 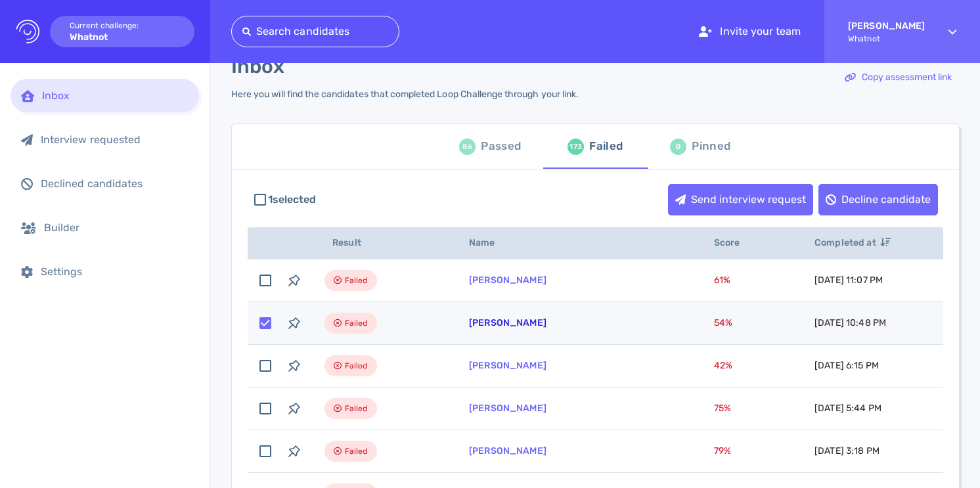 I want to click on div: Inbox, so click(x=115, y=95).